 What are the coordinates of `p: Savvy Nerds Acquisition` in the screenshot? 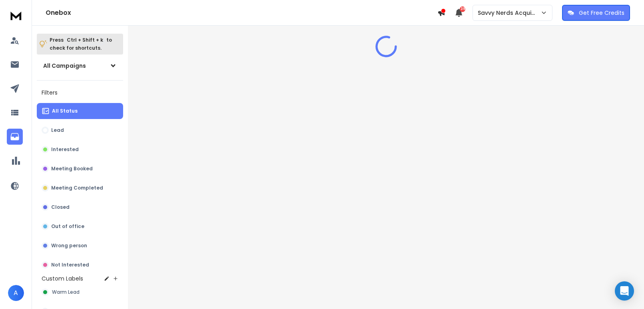 It's located at (509, 13).